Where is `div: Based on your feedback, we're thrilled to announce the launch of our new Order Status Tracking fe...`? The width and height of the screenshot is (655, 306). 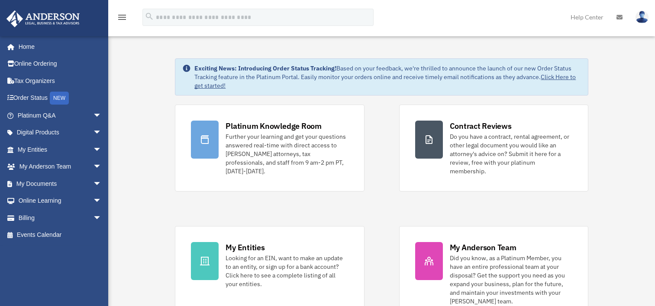 div: Based on your feedback, we're thrilled to announce the launch of our new Order Status Tracking fe... is located at coordinates (387, 77).